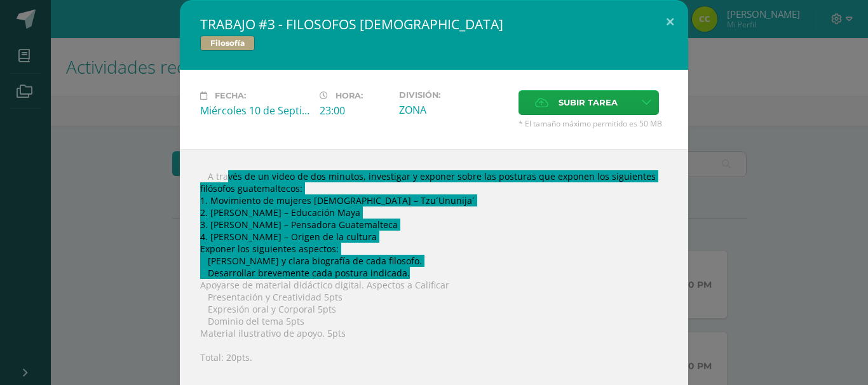 The height and width of the screenshot is (385, 868). I want to click on div: Miércoles 10 de Septiembre, so click(255, 111).